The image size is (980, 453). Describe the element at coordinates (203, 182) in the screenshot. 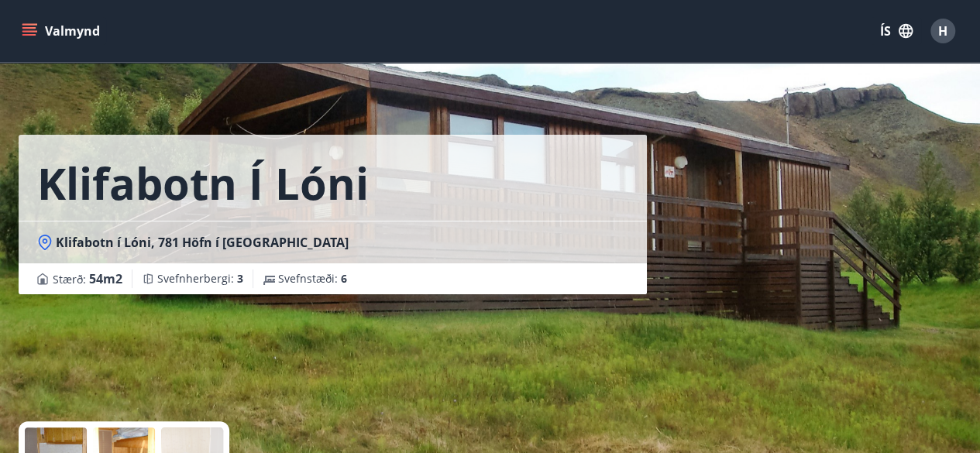

I see `h1: Klifabotn í Lóni` at that location.